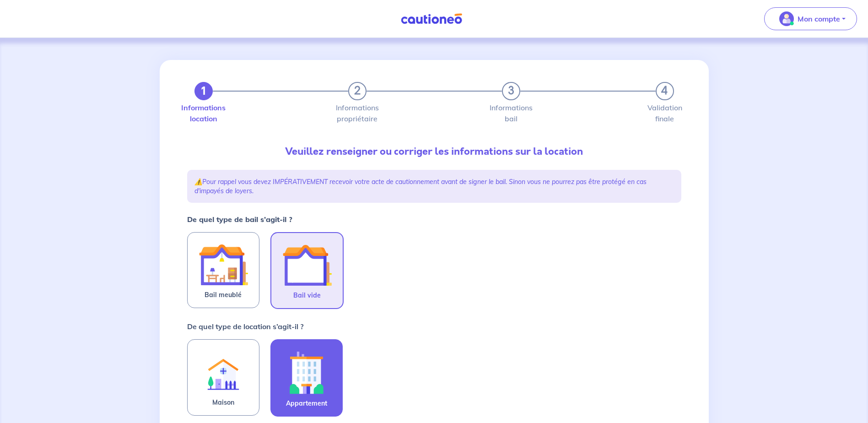 Image resolution: width=868 pixels, height=423 pixels. What do you see at coordinates (434, 152) in the screenshot?
I see `p: Veuillez renseigner ou corriger les informations sur la location` at bounding box center [434, 152].